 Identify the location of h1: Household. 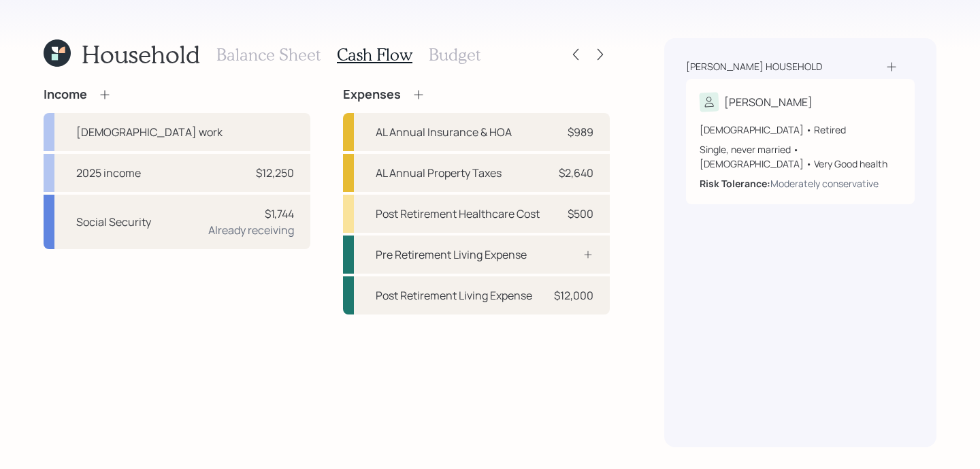
(141, 54).